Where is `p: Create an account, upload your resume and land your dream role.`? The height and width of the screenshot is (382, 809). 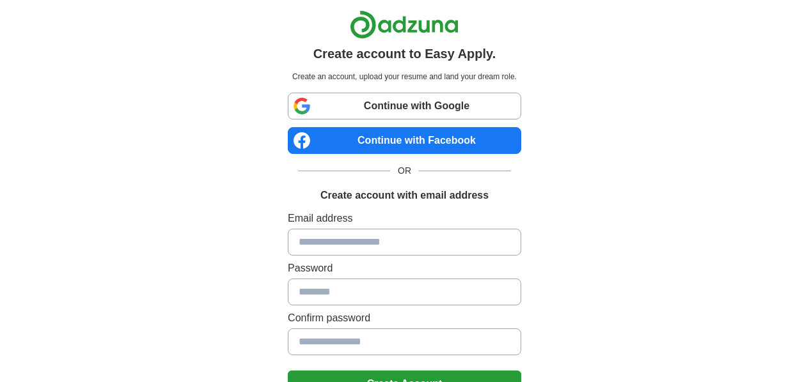 p: Create an account, upload your resume and land your dream role. is located at coordinates (404, 77).